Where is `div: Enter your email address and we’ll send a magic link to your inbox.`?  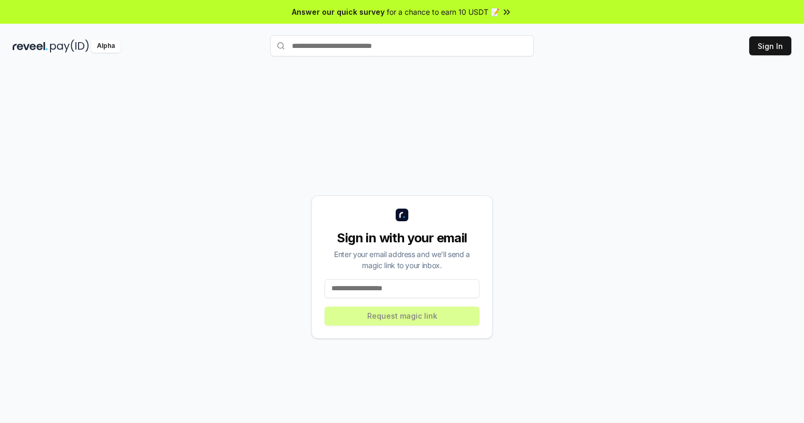
div: Enter your email address and we’ll send a magic link to your inbox. is located at coordinates (402, 260).